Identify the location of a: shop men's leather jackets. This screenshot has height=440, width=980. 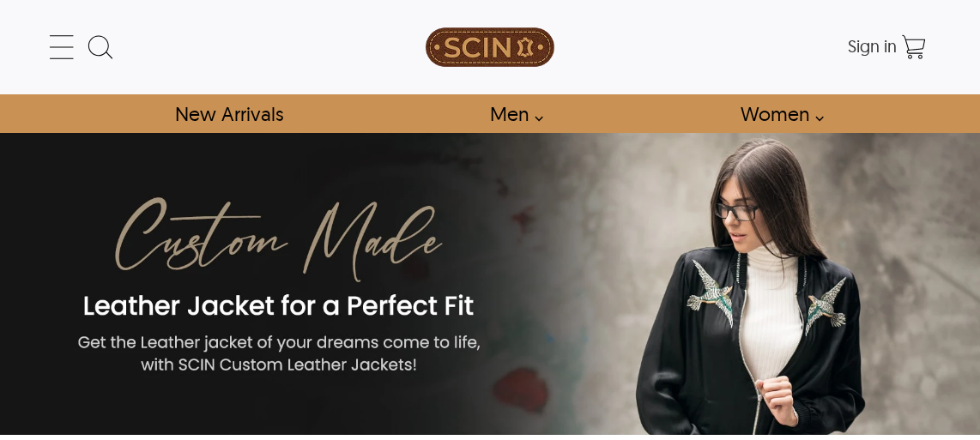
(512, 114).